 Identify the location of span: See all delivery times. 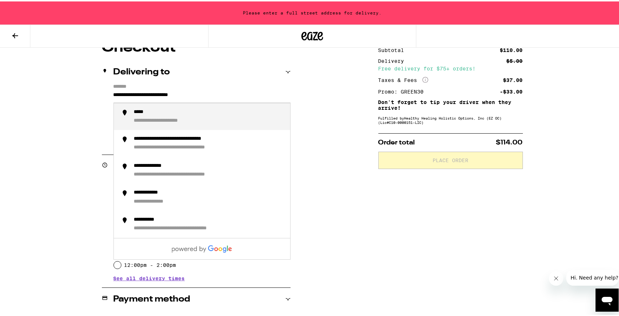
(149, 277).